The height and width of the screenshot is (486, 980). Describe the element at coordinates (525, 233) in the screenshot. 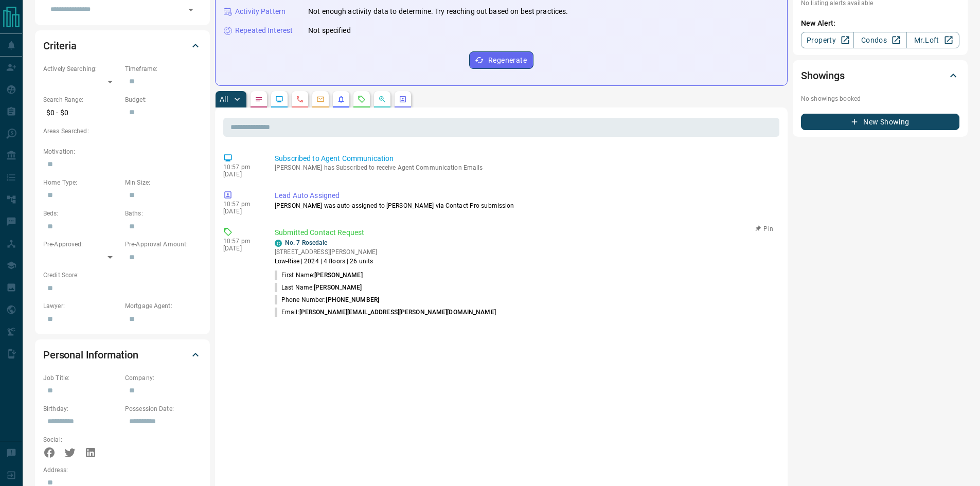

I see `p: Submitted Contact Request` at that location.